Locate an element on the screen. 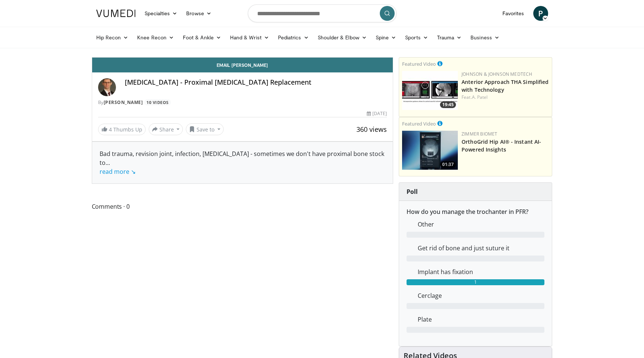  input: Search topics, interventions is located at coordinates (322, 13).